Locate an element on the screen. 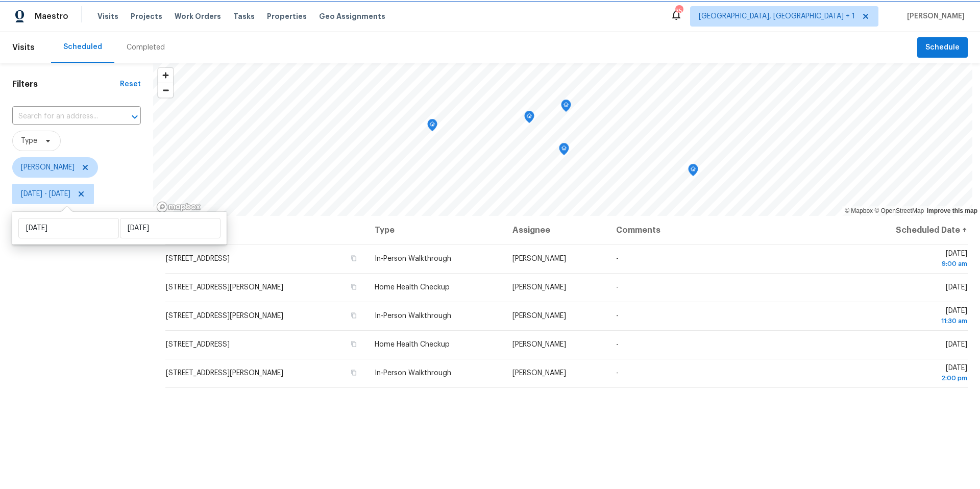  span: Work Orders is located at coordinates (198, 17).